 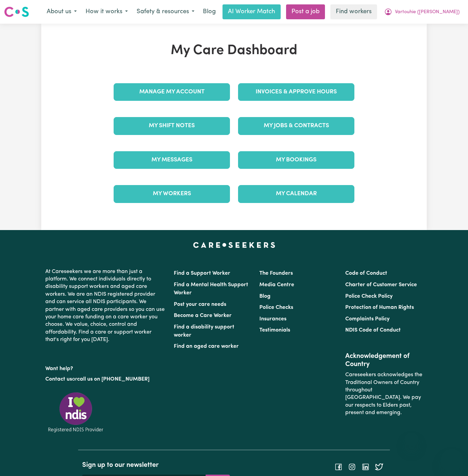 What do you see at coordinates (367, 319) in the screenshot?
I see `a: Complaints Policy` at bounding box center [367, 319].